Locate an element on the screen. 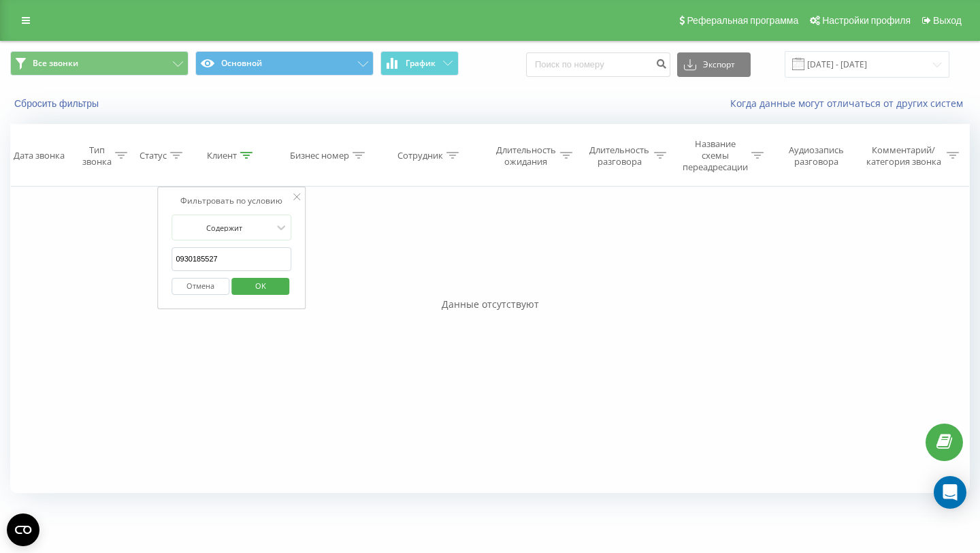  span: График is located at coordinates (421, 63).